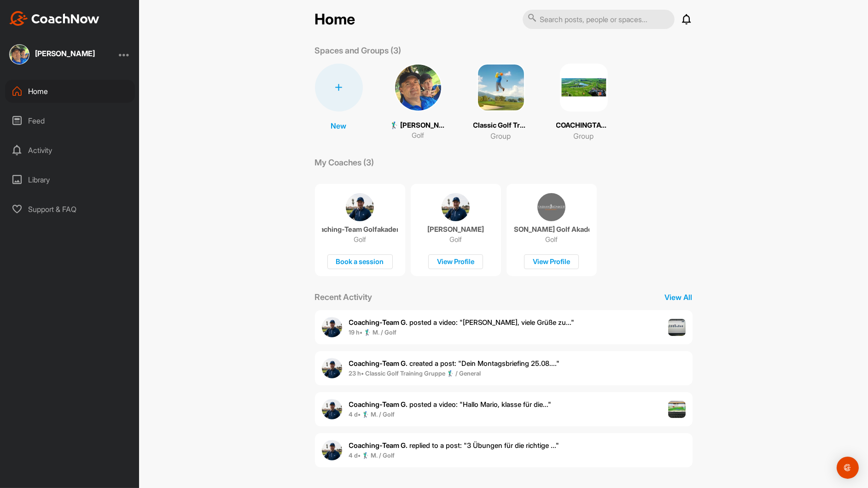  Describe the element at coordinates (70, 209) in the screenshot. I see `div: Support & FAQ` at that location.